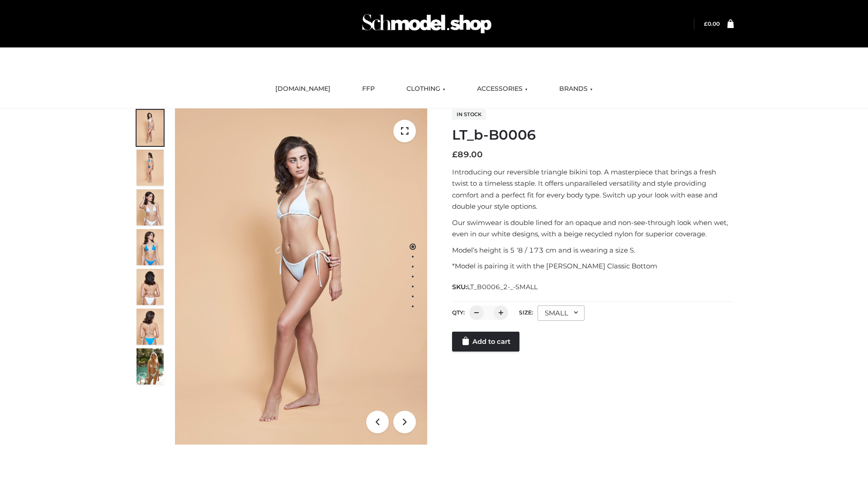  I want to click on span: SKU:, so click(495, 287).